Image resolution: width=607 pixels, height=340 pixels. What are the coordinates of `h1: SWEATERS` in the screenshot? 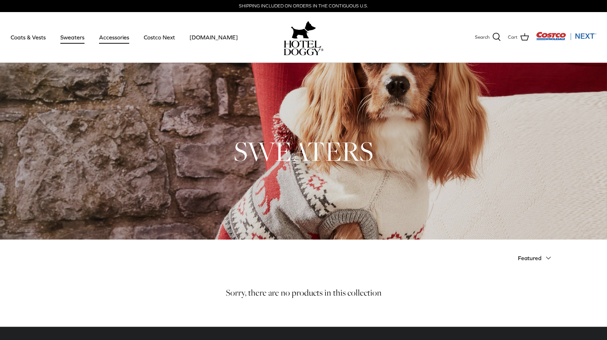 It's located at (303, 151).